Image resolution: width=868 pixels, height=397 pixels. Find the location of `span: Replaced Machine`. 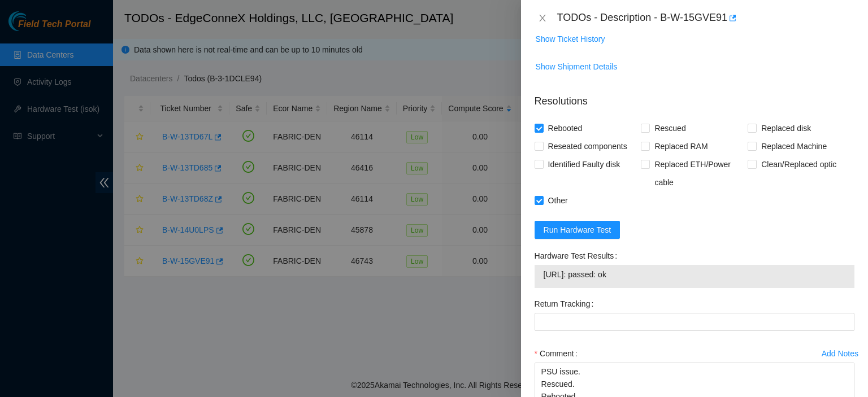

span: Replaced Machine is located at coordinates (794, 146).